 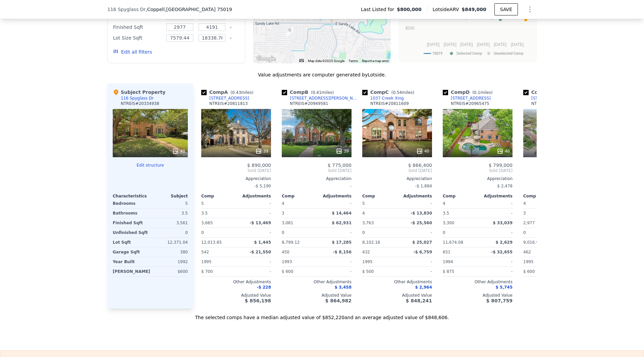 What do you see at coordinates (139, 92) in the screenshot?
I see `div: Subject Property` at bounding box center [139, 92].